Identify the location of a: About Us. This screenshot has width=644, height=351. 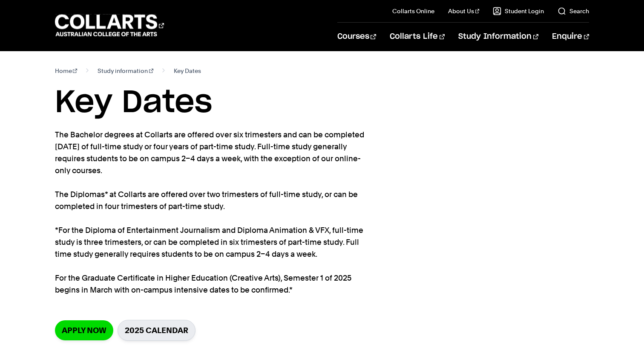
(464, 11).